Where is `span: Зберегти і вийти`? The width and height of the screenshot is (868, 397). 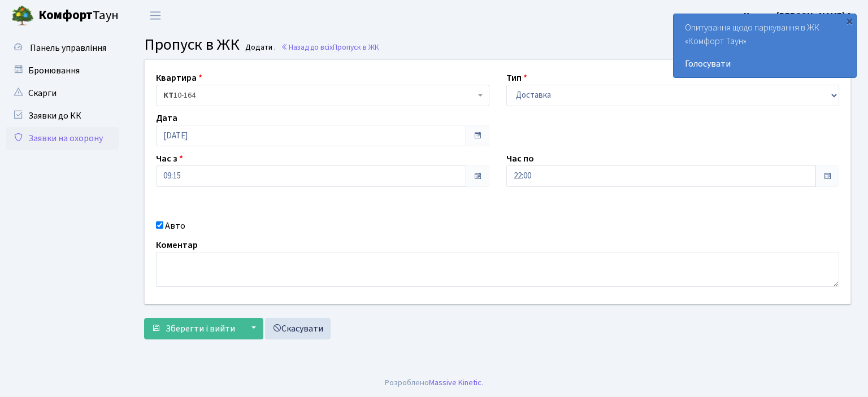
span: Зберегти і вийти is located at coordinates (200, 329).